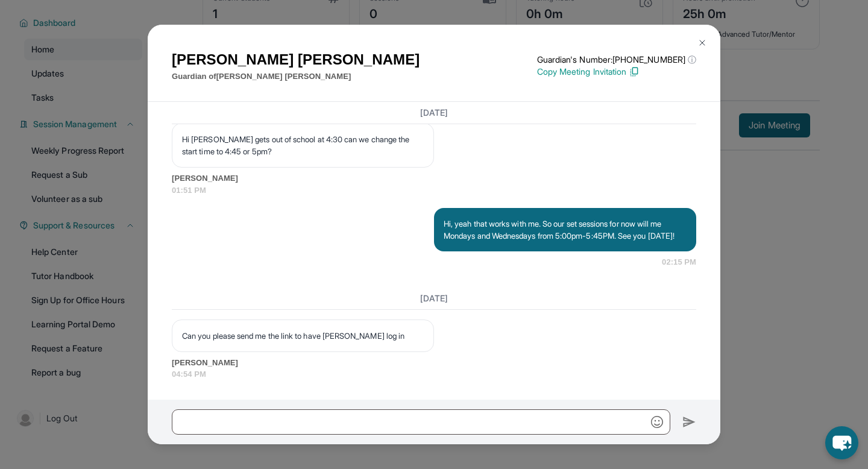 The image size is (868, 469). I want to click on span: 04:54 PM, so click(434, 374).